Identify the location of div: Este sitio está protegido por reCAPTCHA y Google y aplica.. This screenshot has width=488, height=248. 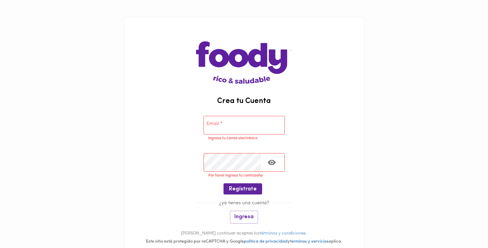
(244, 241).